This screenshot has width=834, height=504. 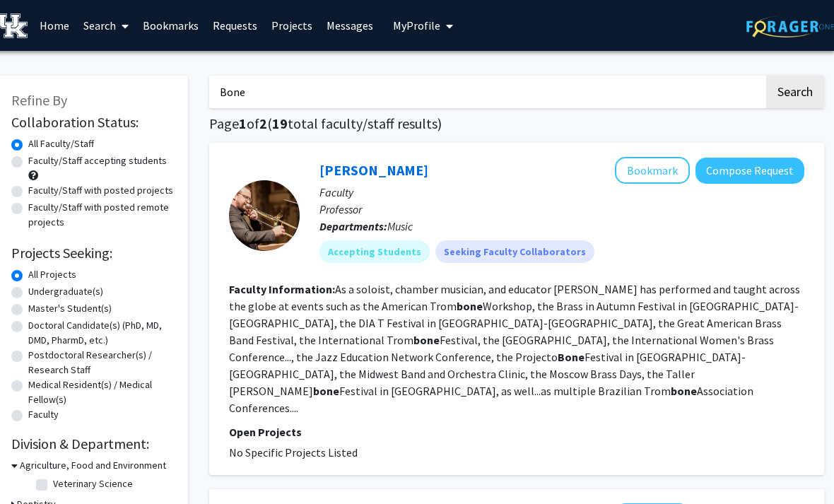 What do you see at coordinates (52, 274) in the screenshot?
I see `label: All Projects` at bounding box center [52, 274].